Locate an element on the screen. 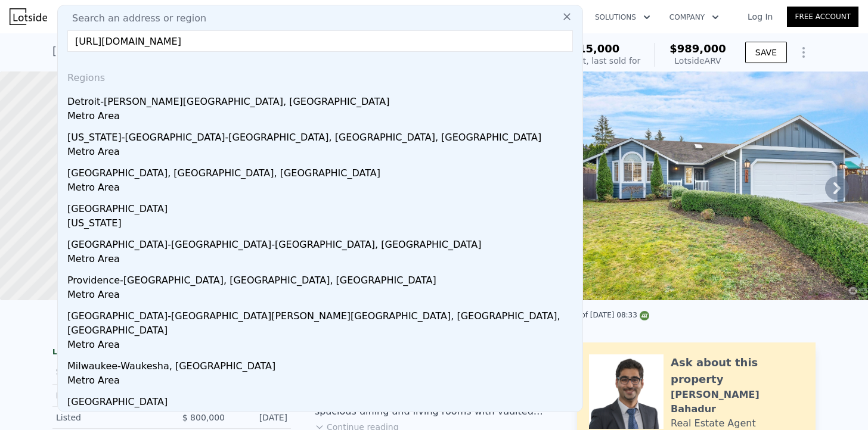 Image resolution: width=868 pixels, height=430 pixels. span: $915,000 is located at coordinates (592, 48).